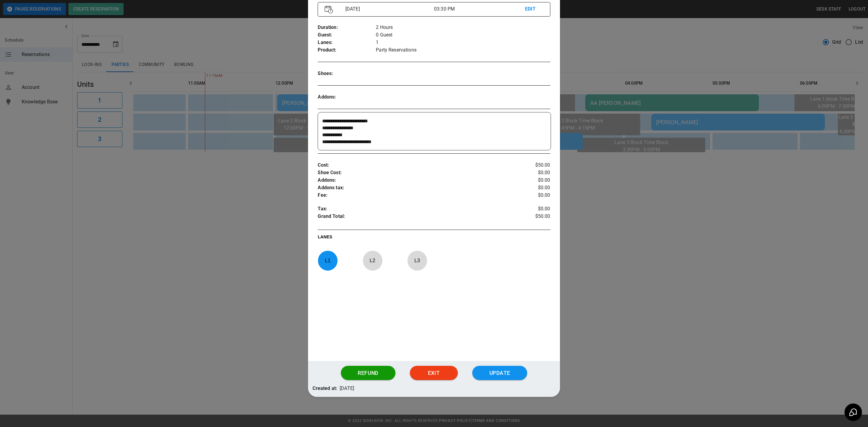 The width and height of the screenshot is (868, 427). I want to click on p: 1, so click(463, 42).